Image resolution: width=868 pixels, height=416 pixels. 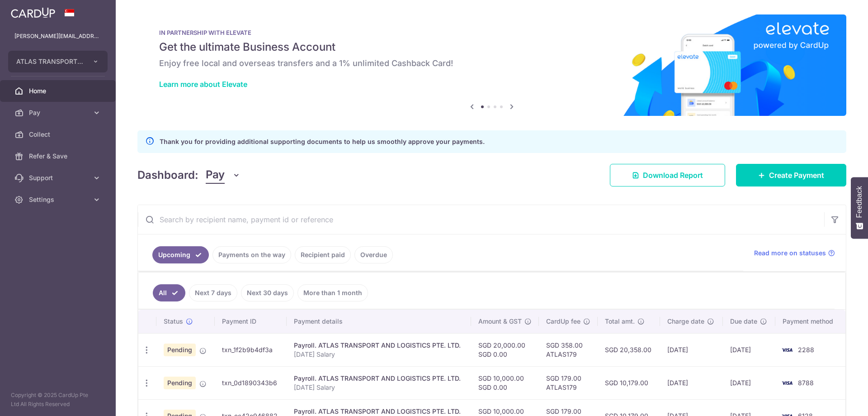 I want to click on h6: Enjoy free local and overseas transfers and a 1% unlimited Cashback Card!, so click(x=492, y=63).